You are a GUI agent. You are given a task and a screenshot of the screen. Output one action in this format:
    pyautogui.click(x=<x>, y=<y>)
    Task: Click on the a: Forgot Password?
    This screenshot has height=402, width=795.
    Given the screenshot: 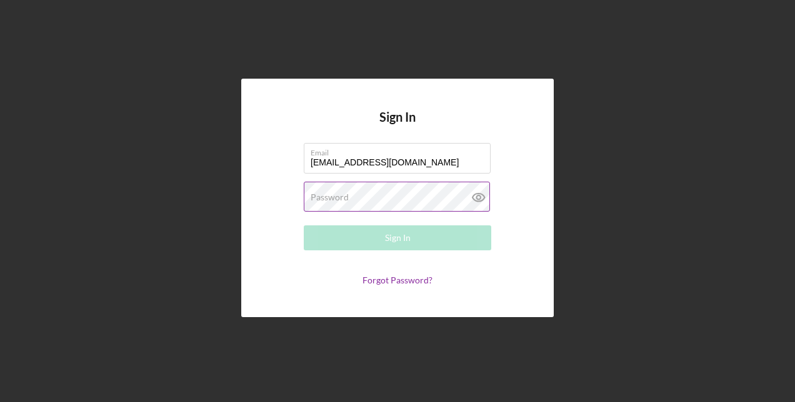 What is the action you would take?
    pyautogui.click(x=397, y=280)
    